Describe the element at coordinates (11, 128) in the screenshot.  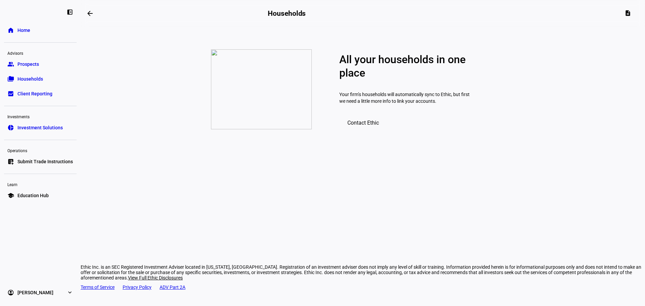
I see `eth-mat-symbol: pie_chart` at that location.